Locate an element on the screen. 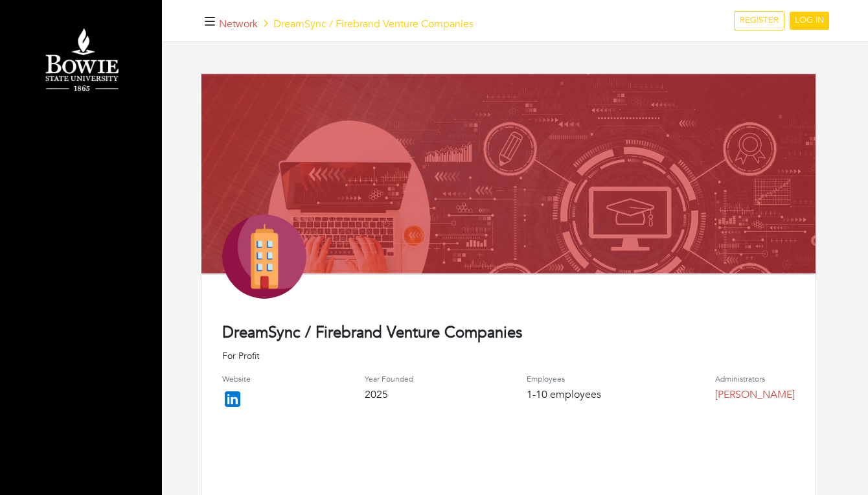  img: linkedin_icon-84db3ca265f4ac0988026744a78baded5d6ee8239146f80404fb69c9eee6e8e7.png is located at coordinates (232, 399).